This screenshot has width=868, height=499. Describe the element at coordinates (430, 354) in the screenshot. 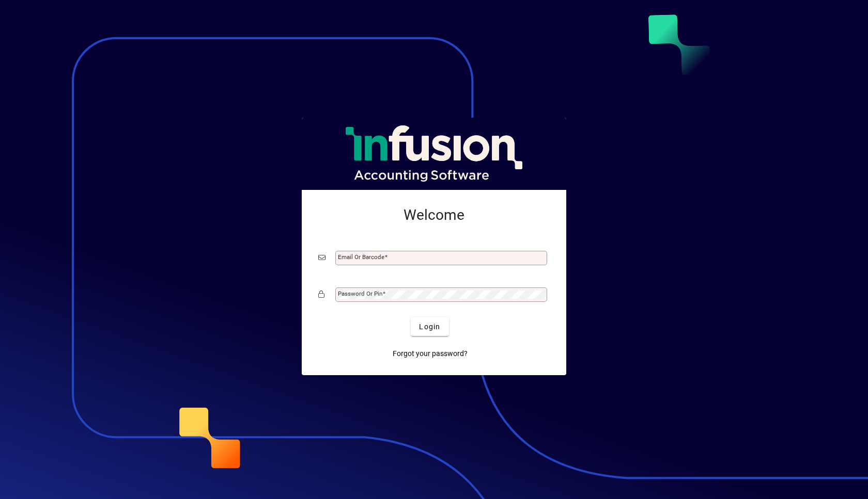

I see `a: Forgot your password?` at that location.